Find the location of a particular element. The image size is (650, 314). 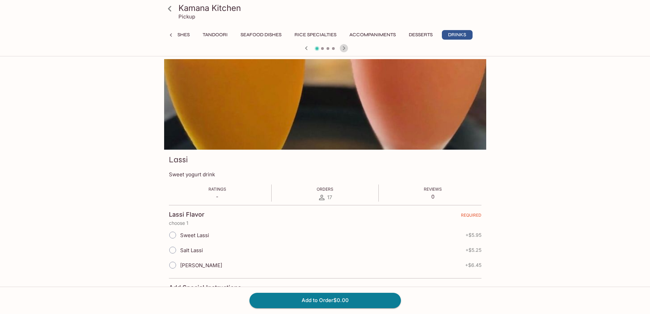

span: + $6.45 is located at coordinates (473, 265).